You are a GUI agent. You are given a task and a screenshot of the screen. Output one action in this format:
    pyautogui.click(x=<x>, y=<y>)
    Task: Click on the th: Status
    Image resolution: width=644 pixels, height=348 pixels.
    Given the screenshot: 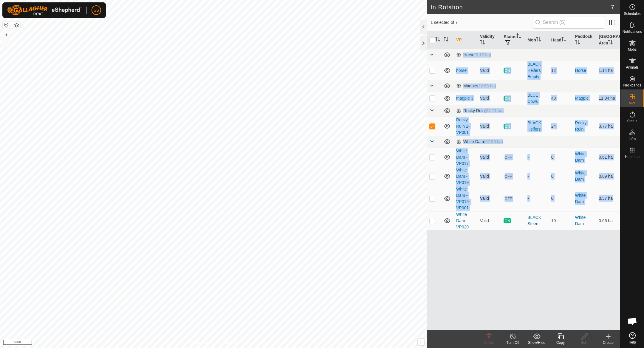 What is the action you would take?
    pyautogui.click(x=513, y=40)
    